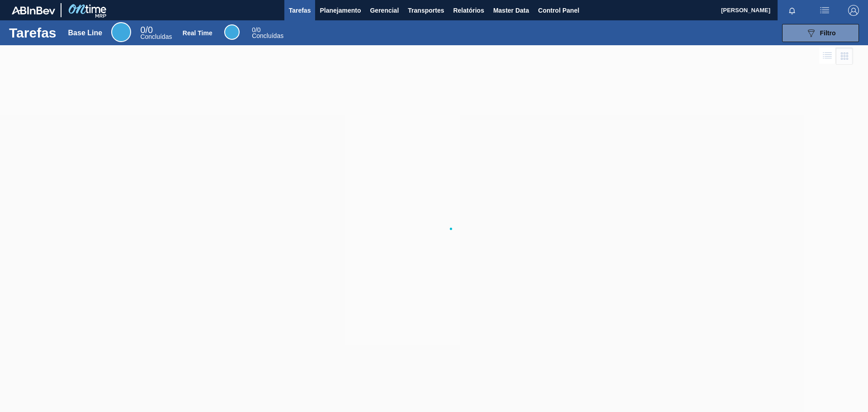 The height and width of the screenshot is (412, 868). What do you see at coordinates (384, 10) in the screenshot?
I see `span: Gerencial` at bounding box center [384, 10].